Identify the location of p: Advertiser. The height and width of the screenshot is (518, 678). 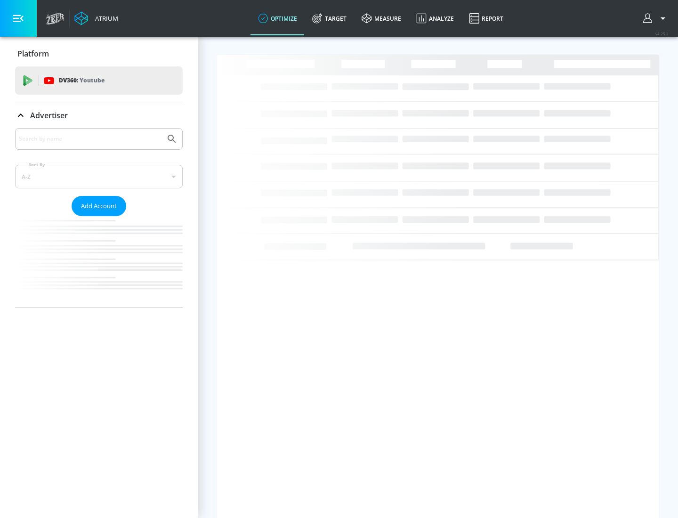
(49, 115).